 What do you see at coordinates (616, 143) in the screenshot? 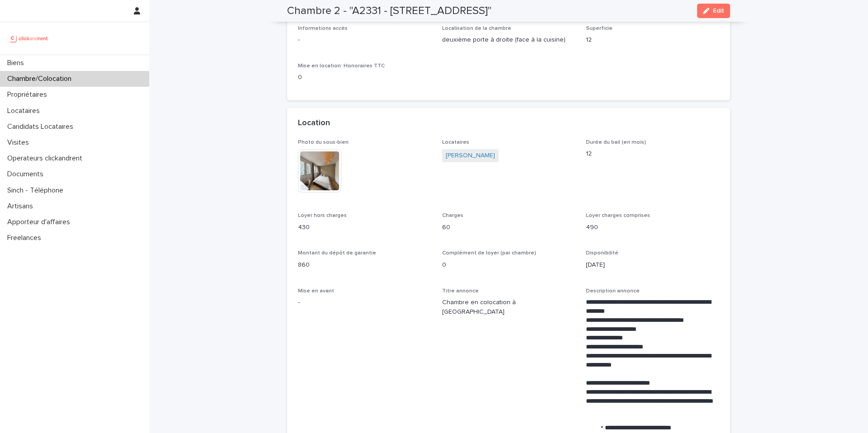
I see `span: Durée du bail (en mois)` at bounding box center [616, 143].